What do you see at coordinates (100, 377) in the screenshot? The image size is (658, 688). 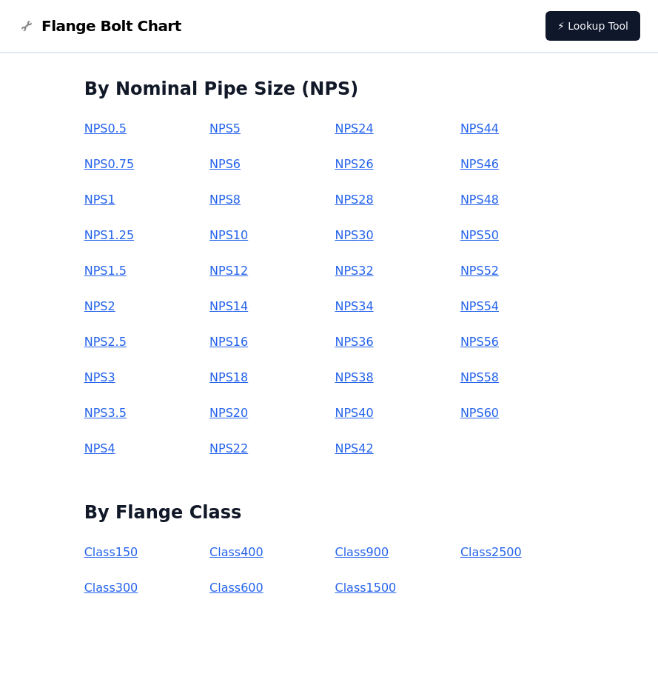 I see `a: NPS3` at bounding box center [100, 377].